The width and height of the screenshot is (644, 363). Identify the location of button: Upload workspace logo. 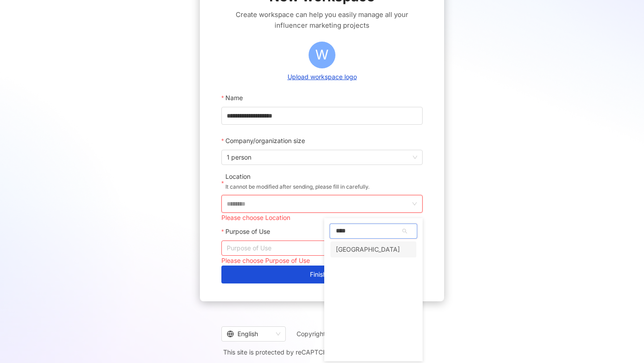
(322, 77).